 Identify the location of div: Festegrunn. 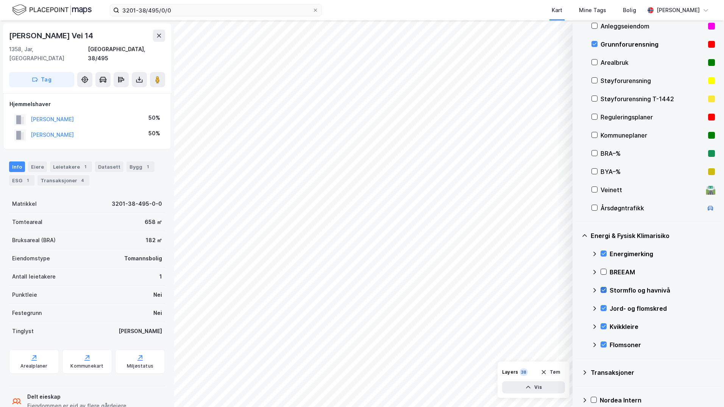
(27, 313).